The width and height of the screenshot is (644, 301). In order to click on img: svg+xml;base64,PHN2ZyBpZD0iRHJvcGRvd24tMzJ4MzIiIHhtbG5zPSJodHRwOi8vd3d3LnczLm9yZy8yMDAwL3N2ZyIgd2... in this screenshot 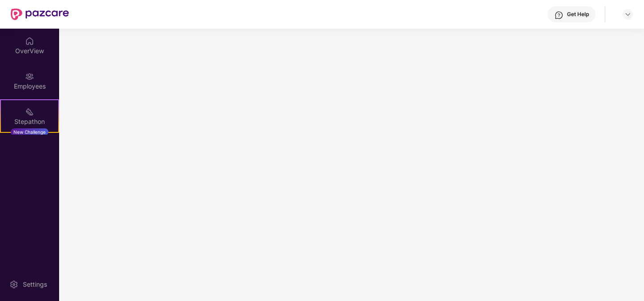, I will do `click(627, 14)`.